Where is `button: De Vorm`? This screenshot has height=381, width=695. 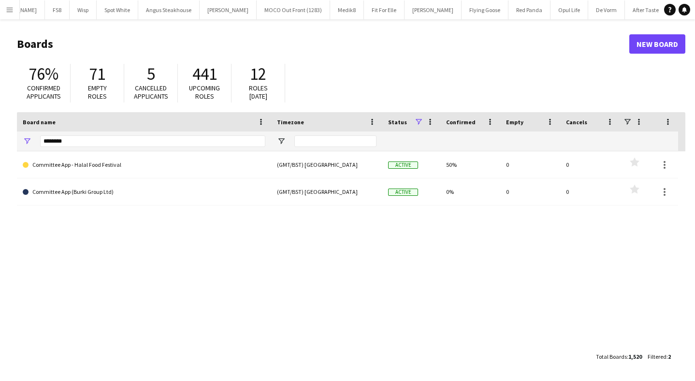 button: De Vorm is located at coordinates (606, 10).